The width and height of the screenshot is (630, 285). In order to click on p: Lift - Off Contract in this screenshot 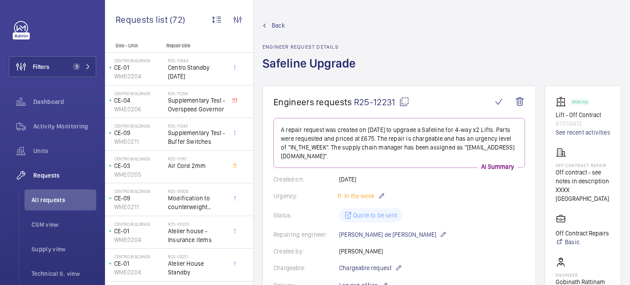, I will do `click(583, 115)`.